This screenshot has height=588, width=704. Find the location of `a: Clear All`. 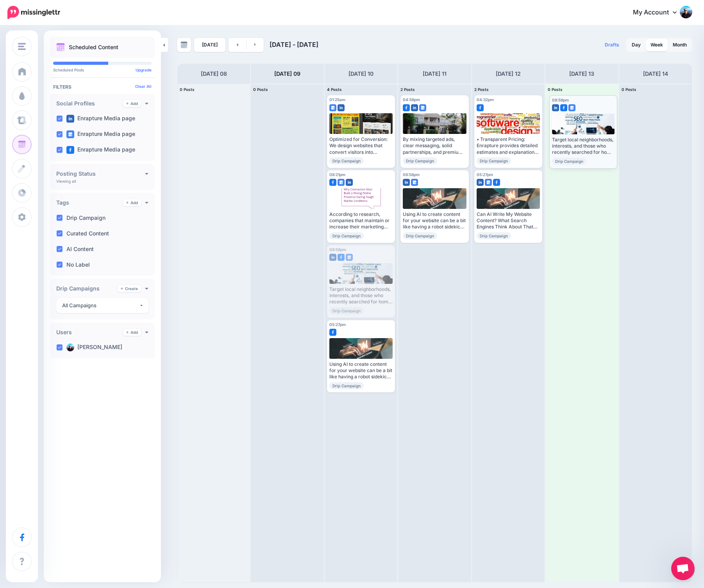

a: Clear All is located at coordinates (143, 86).